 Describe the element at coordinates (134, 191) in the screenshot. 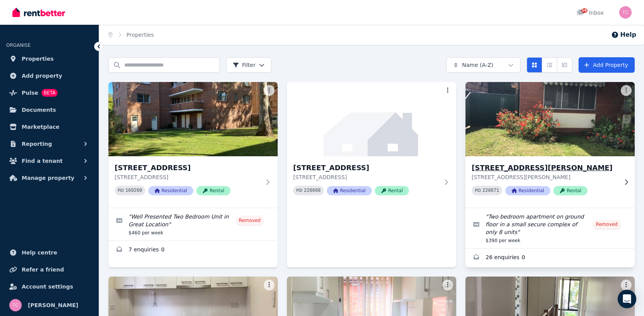

I see `code: 169269` at that location.